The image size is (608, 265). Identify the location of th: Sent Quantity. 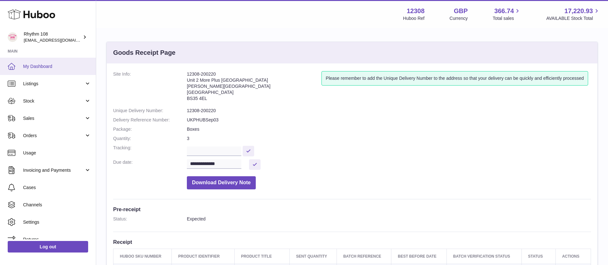
(313, 256).